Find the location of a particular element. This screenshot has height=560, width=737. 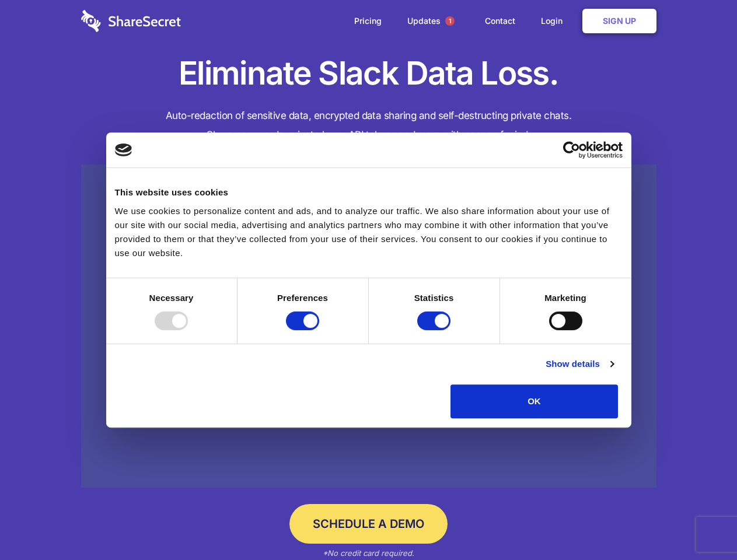

strong: Preferences is located at coordinates (302, 298).